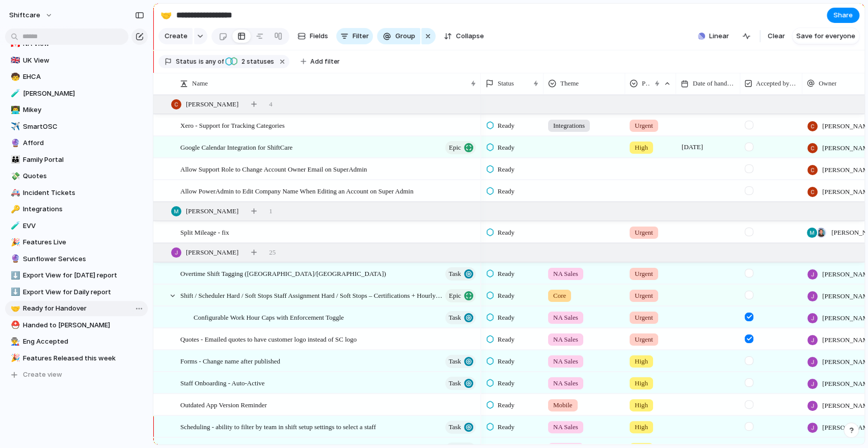 This screenshot has width=868, height=448. Describe the element at coordinates (230, 360) in the screenshot. I see `span: Forms - Change name after published` at that location.